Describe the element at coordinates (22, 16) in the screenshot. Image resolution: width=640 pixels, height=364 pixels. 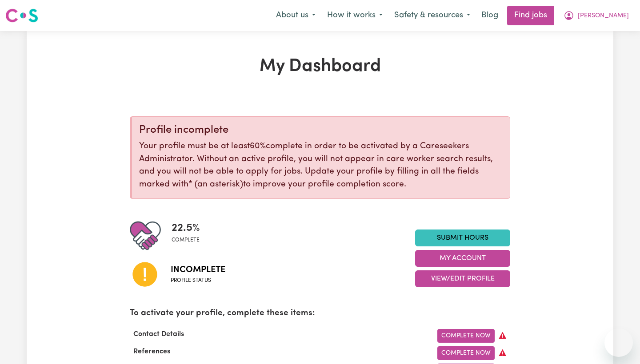
I see `a: Careseekers logo` at that location.